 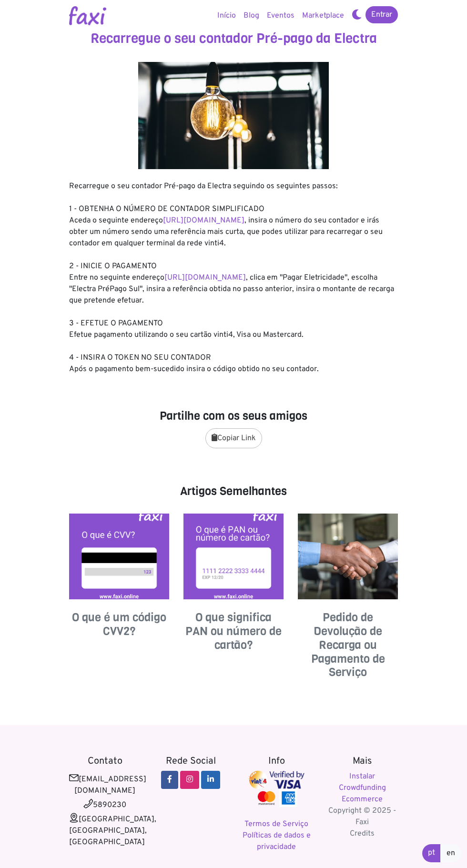 I want to click on a: Pedido de Devolução de Recarga ou Pagamento de Serviço, so click(x=348, y=596).